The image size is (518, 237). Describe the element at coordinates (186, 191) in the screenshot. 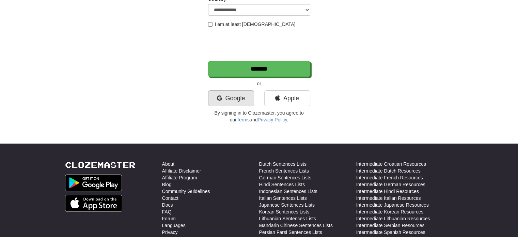

I see `a: Community Guidelines` at that location.